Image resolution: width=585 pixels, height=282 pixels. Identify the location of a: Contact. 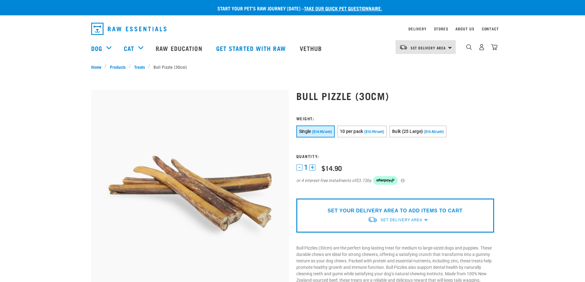
(491, 29).